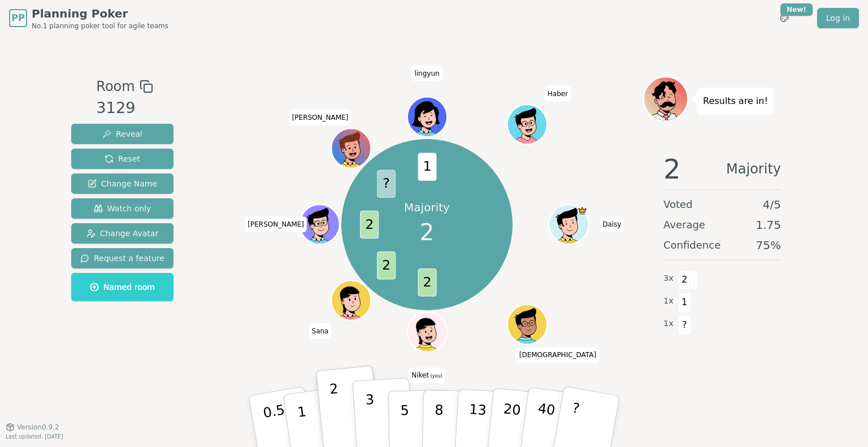 Image resolution: width=868 pixels, height=447 pixels. I want to click on span: Change Name, so click(122, 184).